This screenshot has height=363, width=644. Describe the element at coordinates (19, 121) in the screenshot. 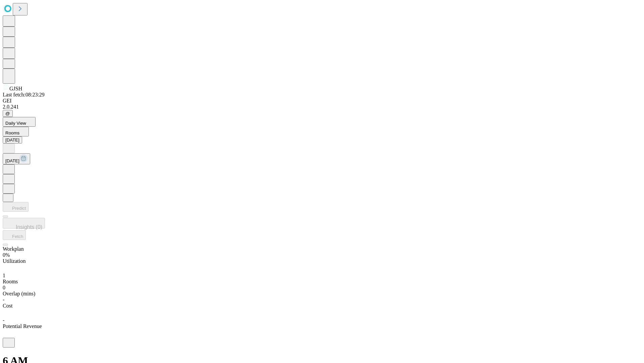

I see `button: Daily View` at that location.